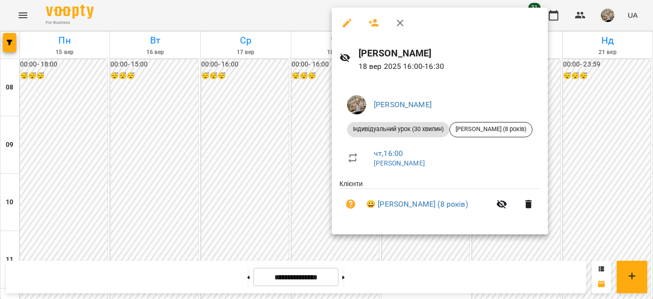 This screenshot has width=653, height=299. I want to click on img: 3b46f58bed39ef2acf68cc3a2c968150.jpeg, so click(357, 105).